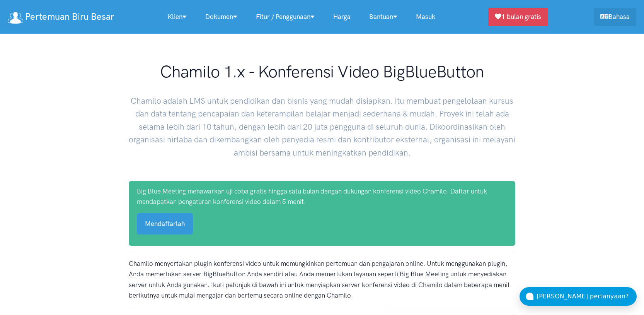  What do you see at coordinates (383, 17) in the screenshot?
I see `a: Bantuan` at bounding box center [383, 17].